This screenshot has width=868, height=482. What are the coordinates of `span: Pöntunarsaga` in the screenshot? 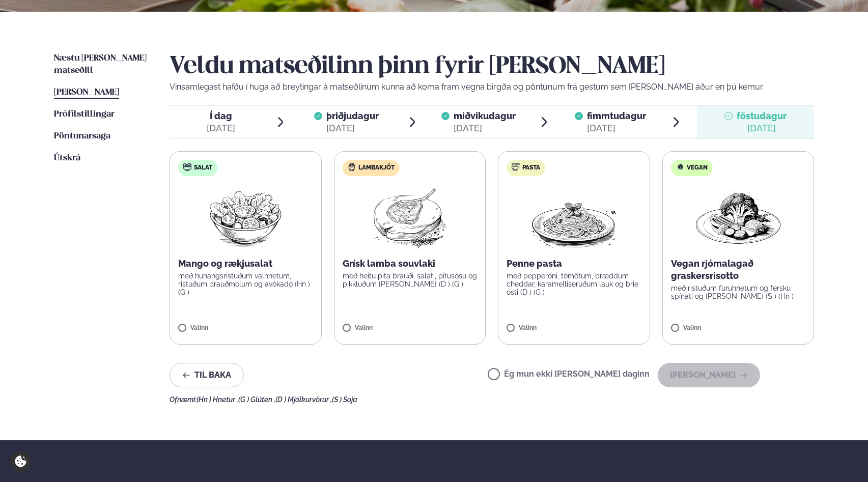 It's located at (82, 136).